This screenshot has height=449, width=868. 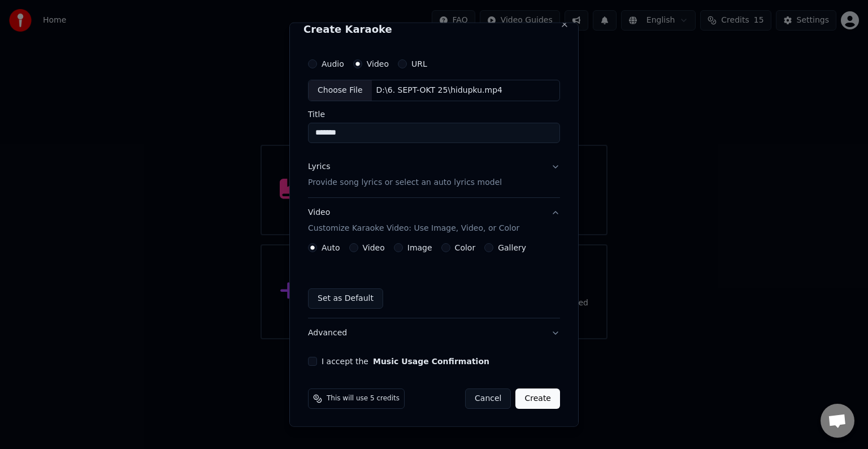 What do you see at coordinates (363, 399) in the screenshot?
I see `span: This will use 5 credits` at bounding box center [363, 399].